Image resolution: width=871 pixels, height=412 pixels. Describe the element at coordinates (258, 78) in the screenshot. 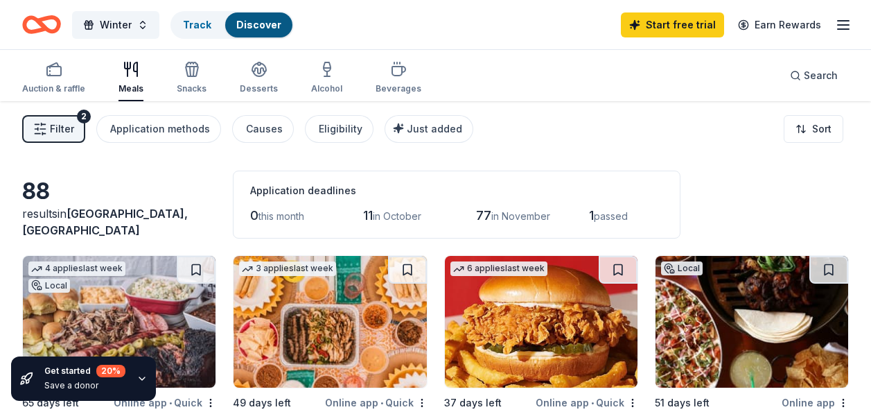

I see `button: Desserts` at that location.